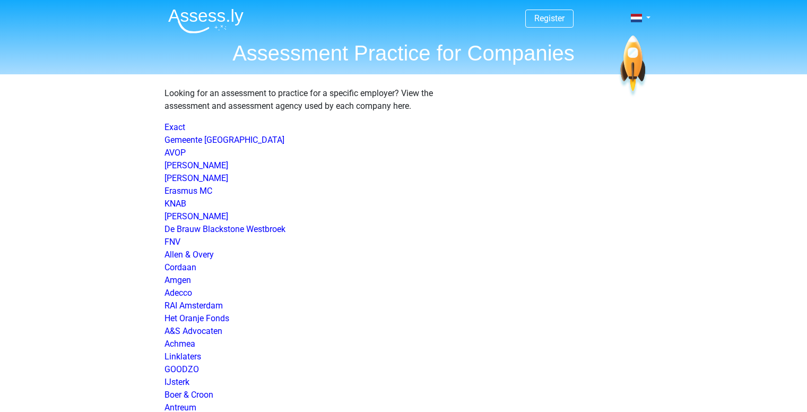 This screenshot has width=807, height=412. Describe the element at coordinates (197, 318) in the screenshot. I see `a: Het Oranje Fonds` at that location.